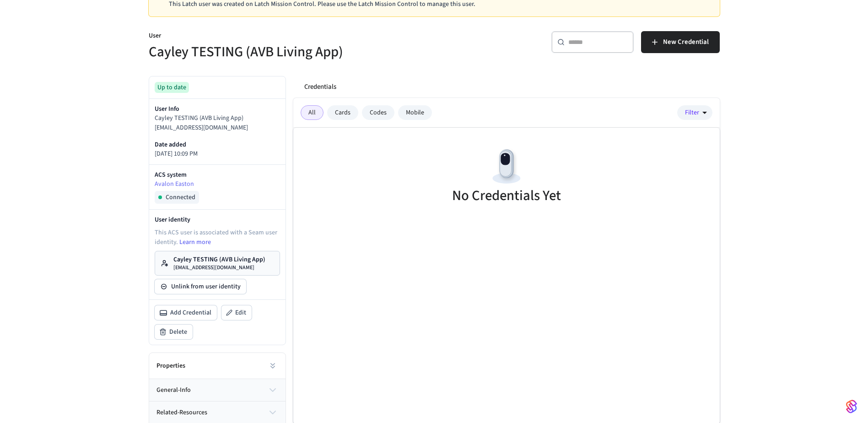 This screenshot has width=868, height=423. Describe the element at coordinates (695, 113) in the screenshot. I see `button: Filter` at that location.